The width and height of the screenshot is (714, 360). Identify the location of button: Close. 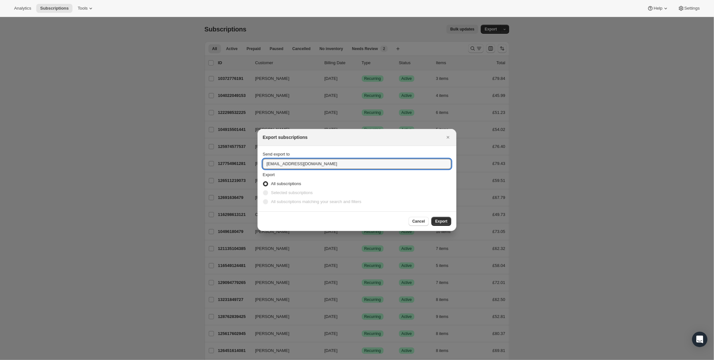
(448, 137).